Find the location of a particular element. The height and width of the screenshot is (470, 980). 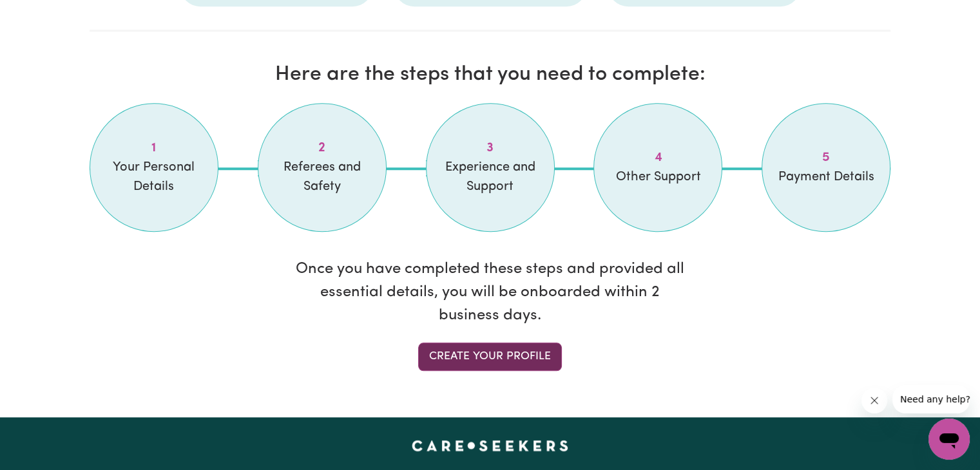

span: Step 5 is located at coordinates (826, 158).